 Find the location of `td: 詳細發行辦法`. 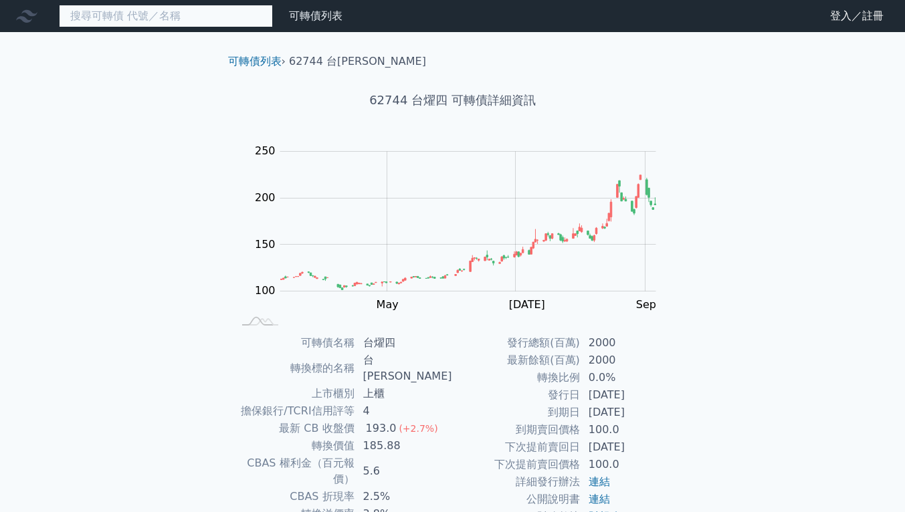

td: 詳細發行辦法 is located at coordinates (516, 482).